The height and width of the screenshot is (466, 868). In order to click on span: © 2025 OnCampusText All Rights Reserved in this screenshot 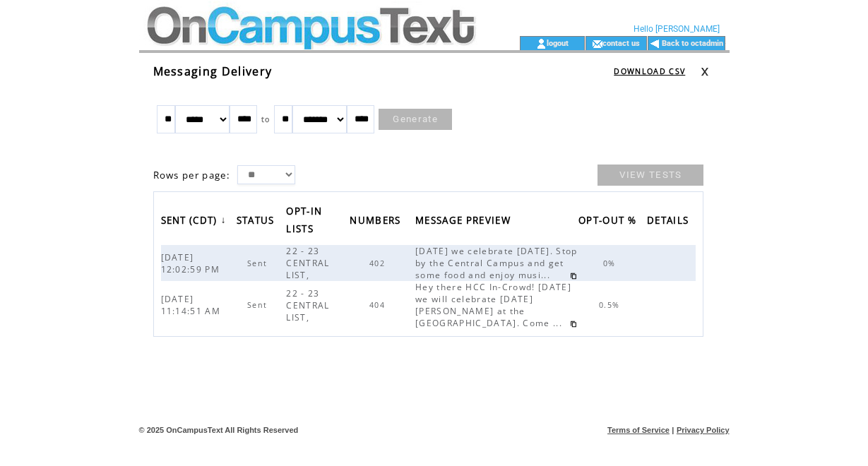, I will do `click(219, 430)`.